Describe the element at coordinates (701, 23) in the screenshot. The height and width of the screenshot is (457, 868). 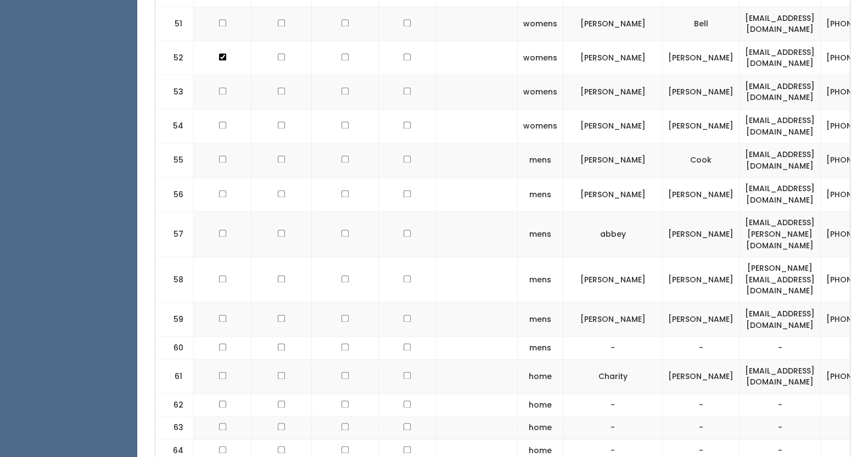
I see `td: Bell` at that location.